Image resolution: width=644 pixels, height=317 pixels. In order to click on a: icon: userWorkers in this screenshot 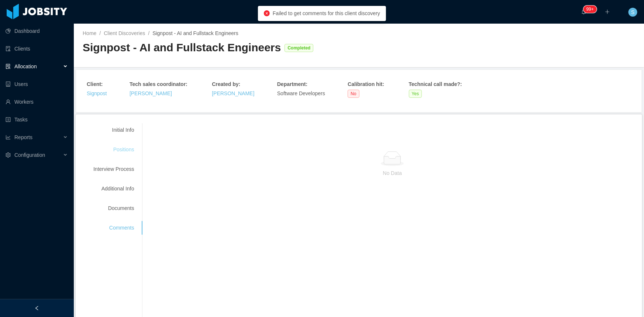, I will do `click(37, 102)`.